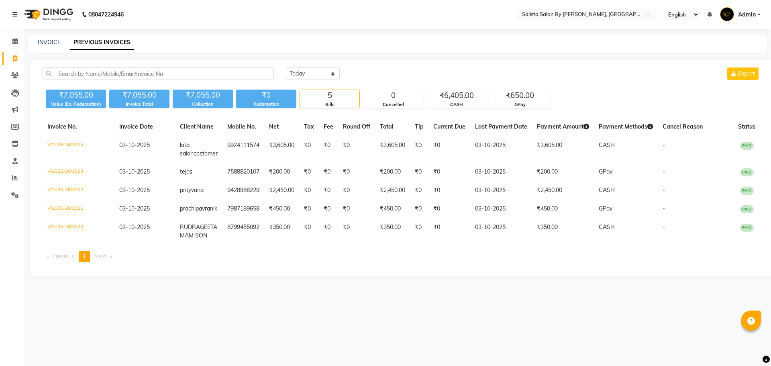 This screenshot has height=366, width=771. Describe the element at coordinates (243, 172) in the screenshot. I see `td: 7588820107` at that location.